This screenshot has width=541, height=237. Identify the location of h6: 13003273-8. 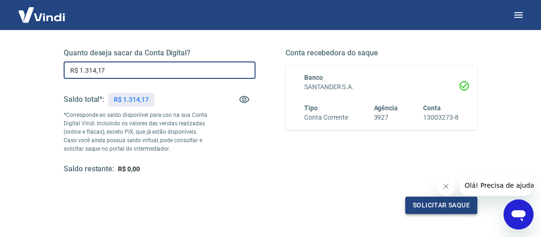
(441, 117).